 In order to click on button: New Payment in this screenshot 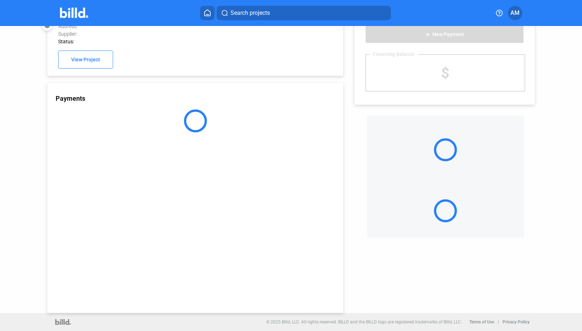, I will do `click(444, 34)`.